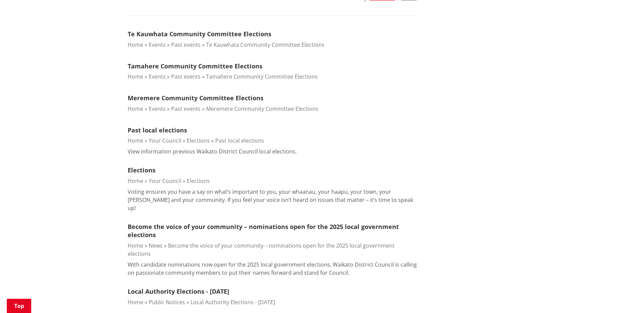  What do you see at coordinates (272, 200) in the screenshot?
I see `p: Voting ensures you have a say on what’s important to you, your whaanau, your haapu, your town, yo...` at bounding box center [272, 200].